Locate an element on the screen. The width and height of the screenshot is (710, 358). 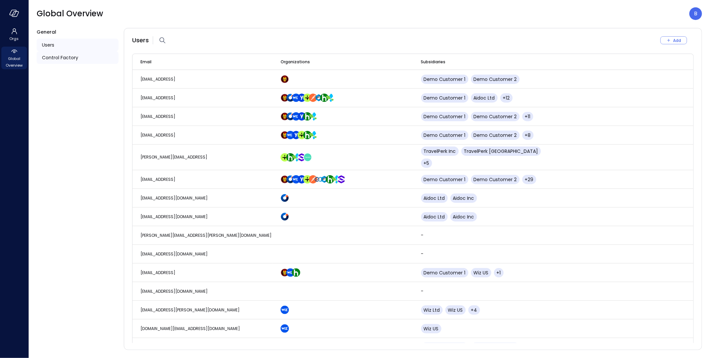
span: +4 is located at coordinates (474, 310).